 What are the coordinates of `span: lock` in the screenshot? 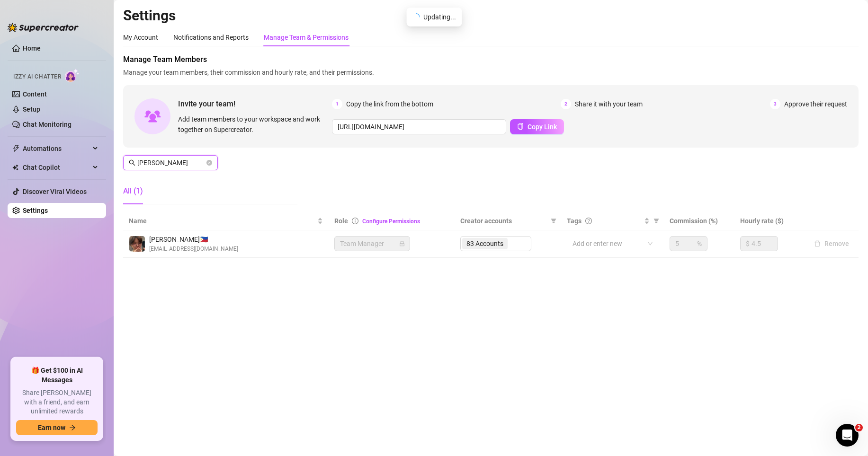 It's located at (402, 243).